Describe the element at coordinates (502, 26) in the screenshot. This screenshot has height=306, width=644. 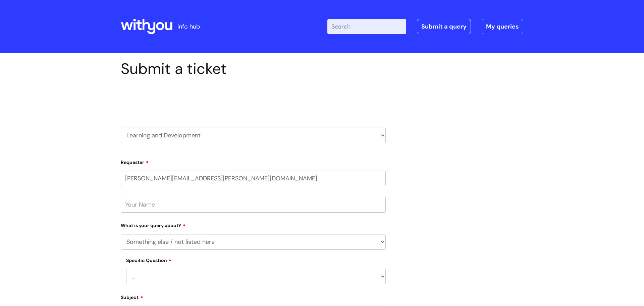
I see `a: My queries` at that location.